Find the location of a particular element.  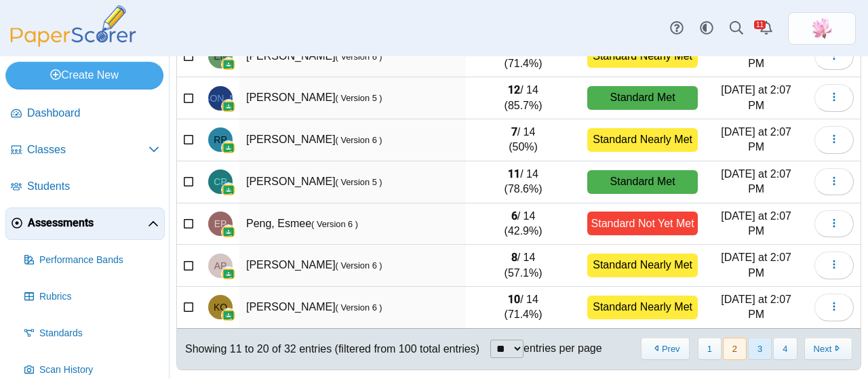

b: 6 is located at coordinates (514, 216).